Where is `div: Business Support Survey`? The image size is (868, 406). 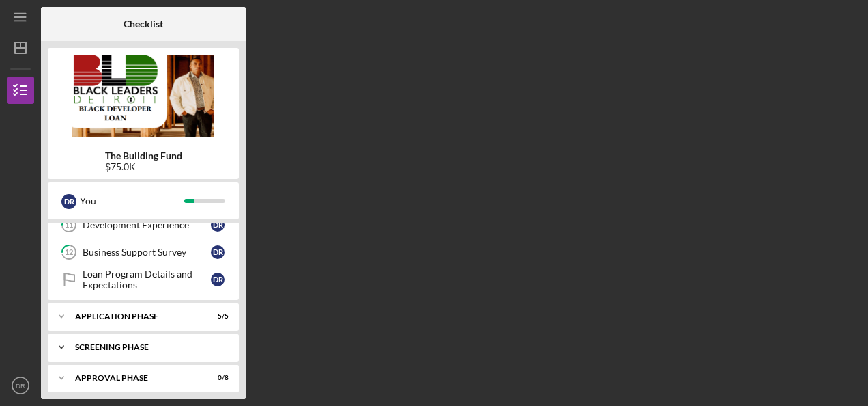 div: Business Support Survey is located at coordinates (147, 252).